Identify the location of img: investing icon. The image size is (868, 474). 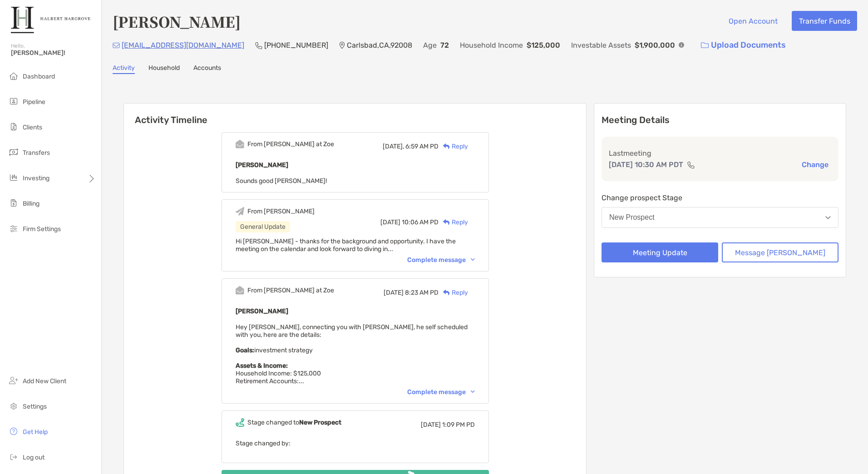
(14, 177).